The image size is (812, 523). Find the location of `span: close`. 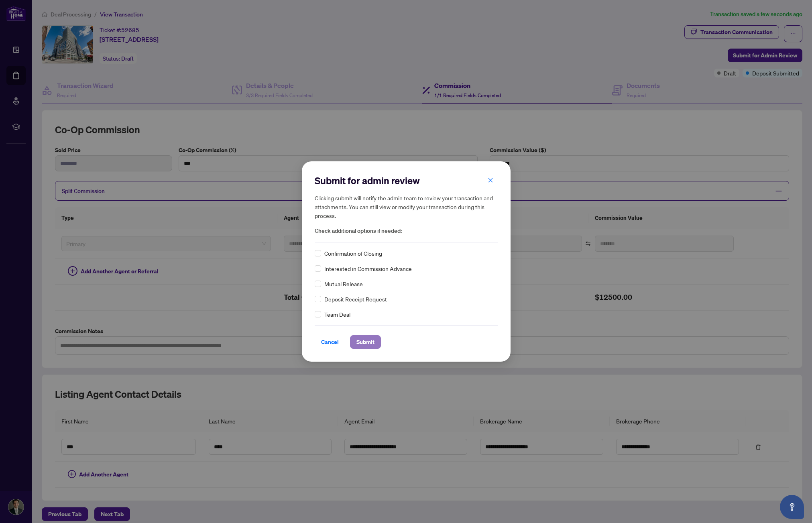

span: close is located at coordinates (491, 180).